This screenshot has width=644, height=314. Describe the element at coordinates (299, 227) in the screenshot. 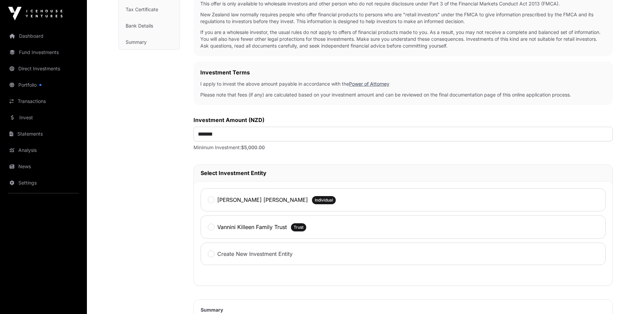

I see `span: Trust` at that location.